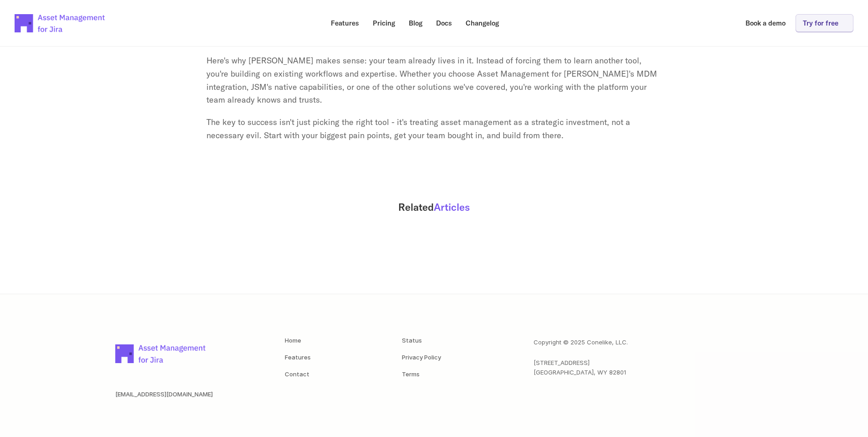  What do you see at coordinates (421, 357) in the screenshot?
I see `a: Privacy Policy` at bounding box center [421, 357].